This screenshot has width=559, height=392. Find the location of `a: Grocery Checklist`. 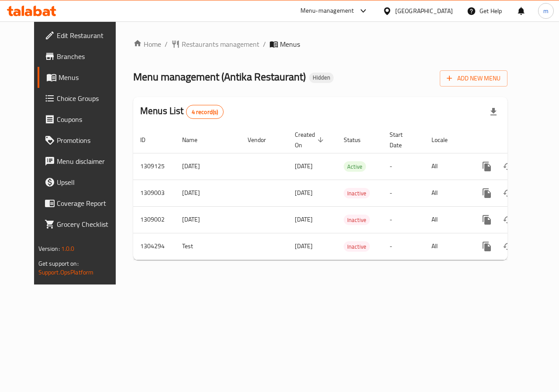

a: Grocery Checklist is located at coordinates (82, 224).